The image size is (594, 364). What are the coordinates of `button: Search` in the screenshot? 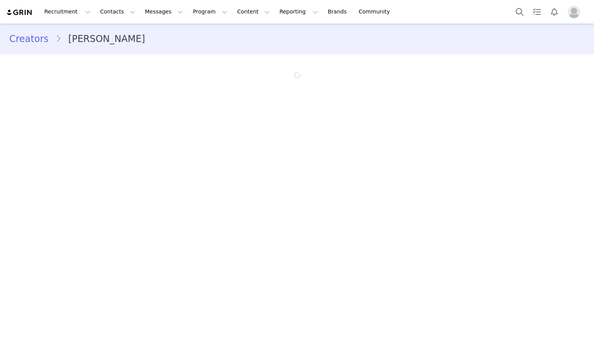 It's located at (520, 12).